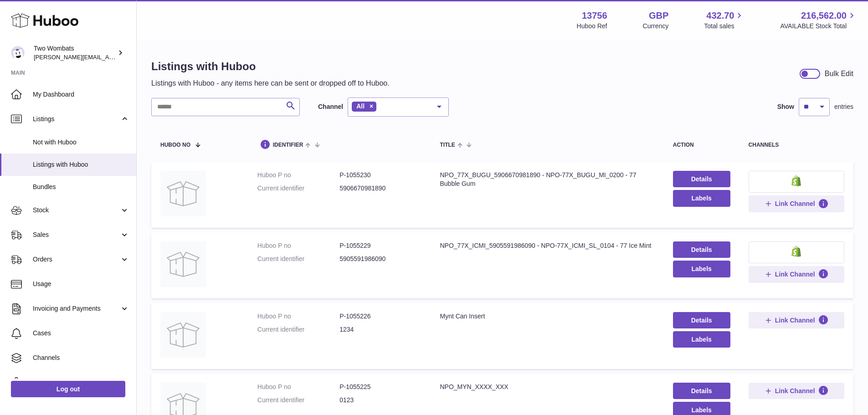 The image size is (868, 415). What do you see at coordinates (381, 329) in the screenshot?
I see `dd: 1234` at bounding box center [381, 329].